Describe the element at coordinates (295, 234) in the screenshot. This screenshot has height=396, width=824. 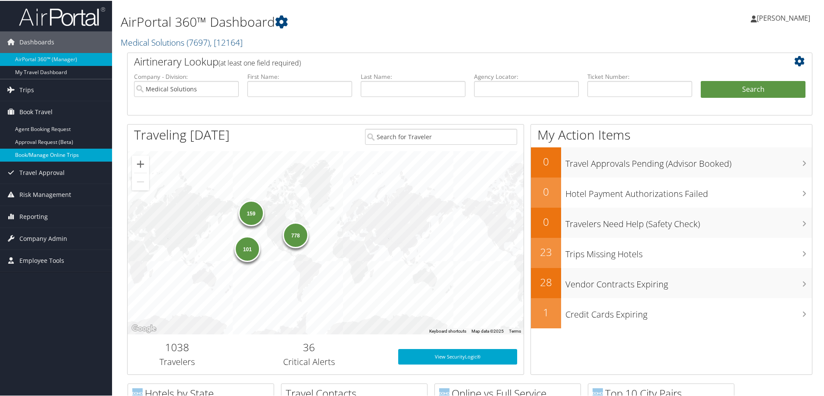
I see `div: 778` at that location.